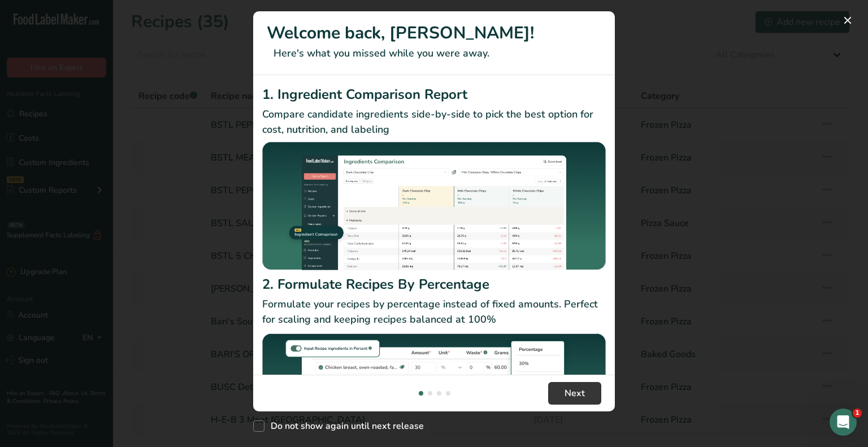  Describe the element at coordinates (434, 94) in the screenshot. I see `h2: 1. Ingredient Comparison Report` at that location.